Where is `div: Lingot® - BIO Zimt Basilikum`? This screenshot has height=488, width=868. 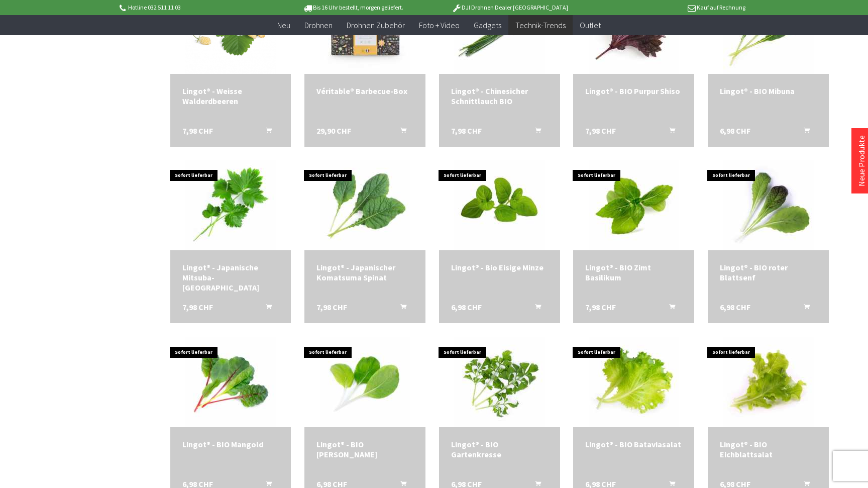 div: Lingot® - BIO Zimt Basilikum is located at coordinates (633, 273).